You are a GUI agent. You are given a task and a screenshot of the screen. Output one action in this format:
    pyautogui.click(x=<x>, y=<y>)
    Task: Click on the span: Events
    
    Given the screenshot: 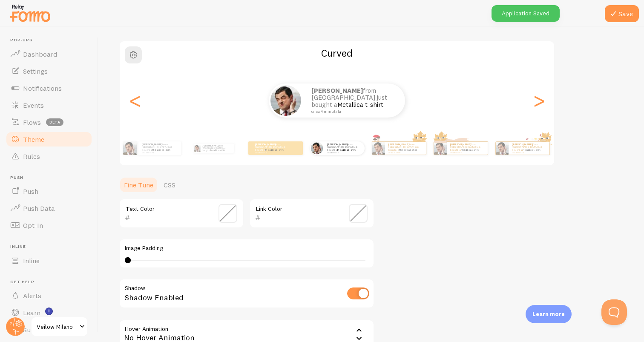 What is the action you would take?
    pyautogui.click(x=33, y=105)
    